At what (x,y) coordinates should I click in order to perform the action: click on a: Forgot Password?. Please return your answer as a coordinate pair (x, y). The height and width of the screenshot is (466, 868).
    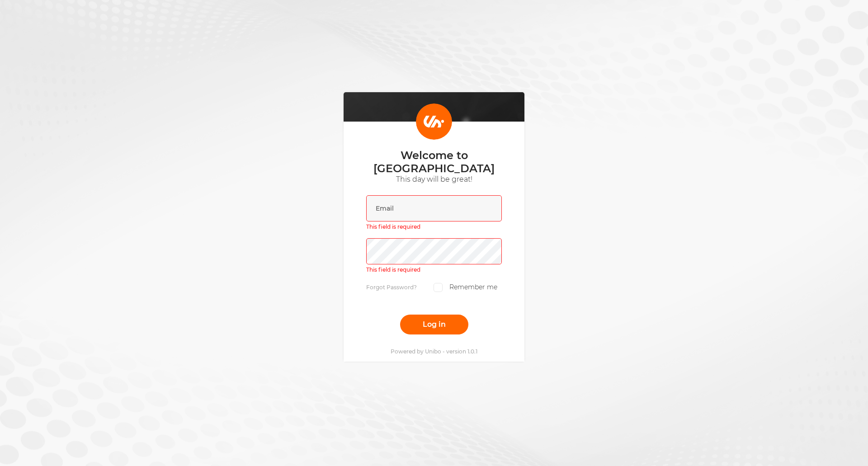
    Looking at the image, I should click on (391, 287).